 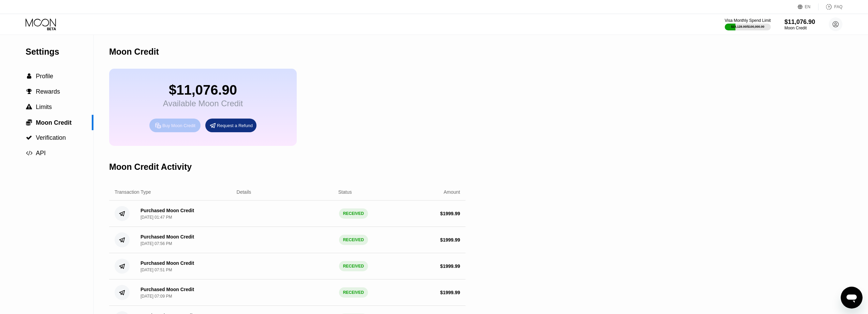 I want to click on div: Available Moon Credit, so click(x=203, y=104).